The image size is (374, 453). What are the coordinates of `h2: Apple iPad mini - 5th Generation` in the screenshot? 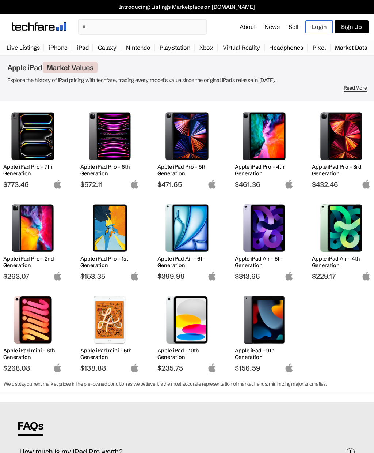 It's located at (110, 354).